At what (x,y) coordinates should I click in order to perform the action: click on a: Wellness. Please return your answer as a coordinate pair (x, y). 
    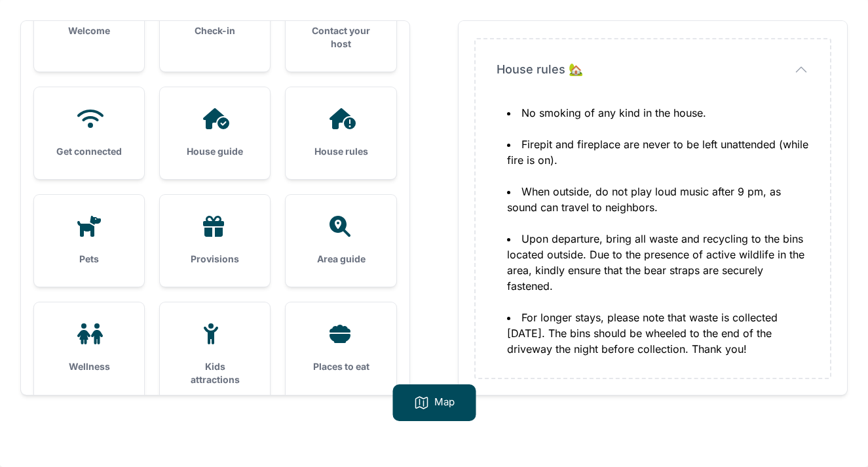
    Looking at the image, I should click on (89, 348).